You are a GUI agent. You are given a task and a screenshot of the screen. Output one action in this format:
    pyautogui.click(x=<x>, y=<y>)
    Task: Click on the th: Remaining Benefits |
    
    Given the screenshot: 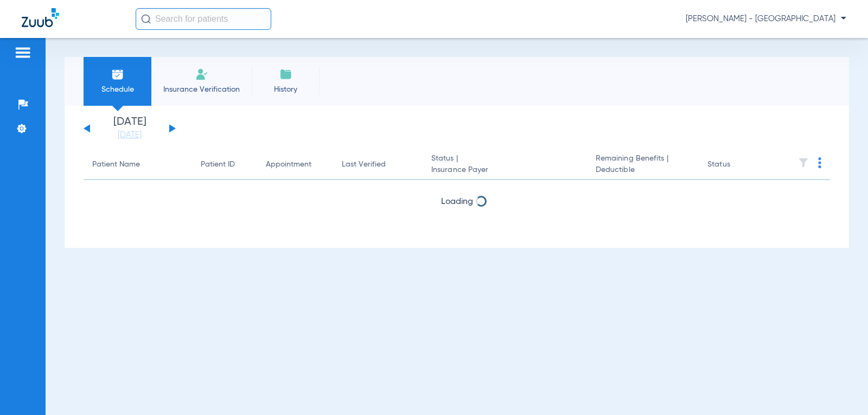 What is the action you would take?
    pyautogui.click(x=643, y=165)
    